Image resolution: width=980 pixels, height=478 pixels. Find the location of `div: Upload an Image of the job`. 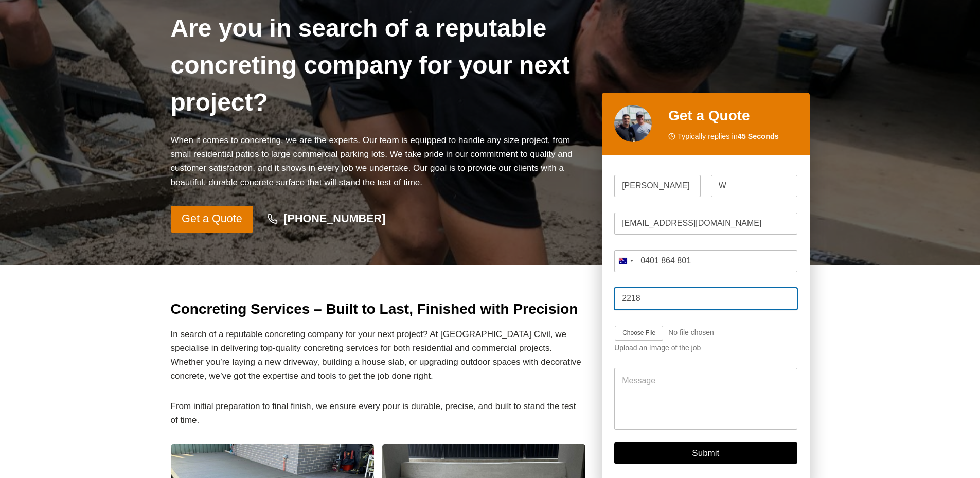

div: Upload an Image of the job is located at coordinates (706, 348).